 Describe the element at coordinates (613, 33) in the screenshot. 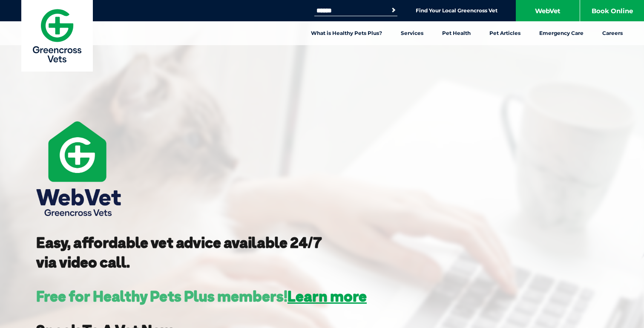

I see `a: Careers` at that location.